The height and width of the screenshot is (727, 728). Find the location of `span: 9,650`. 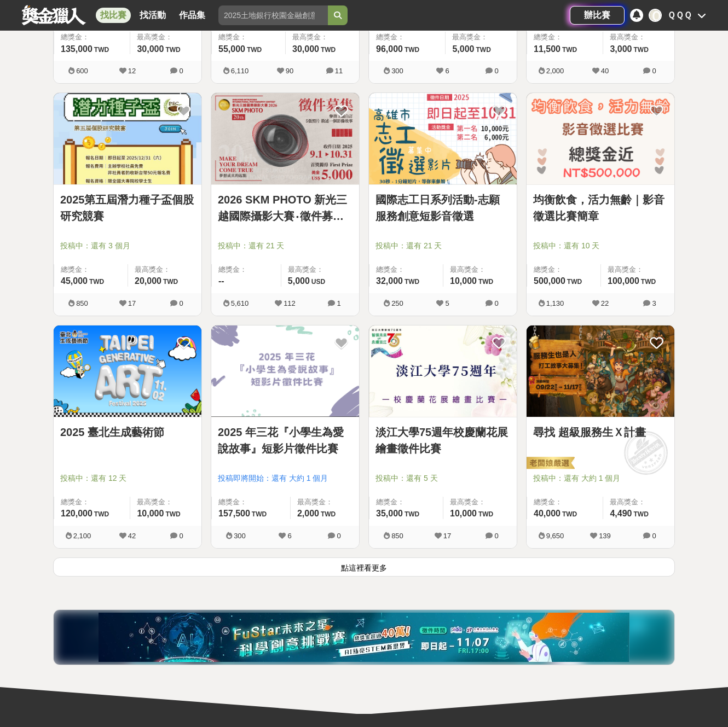

span: 9,650 is located at coordinates (555, 535).